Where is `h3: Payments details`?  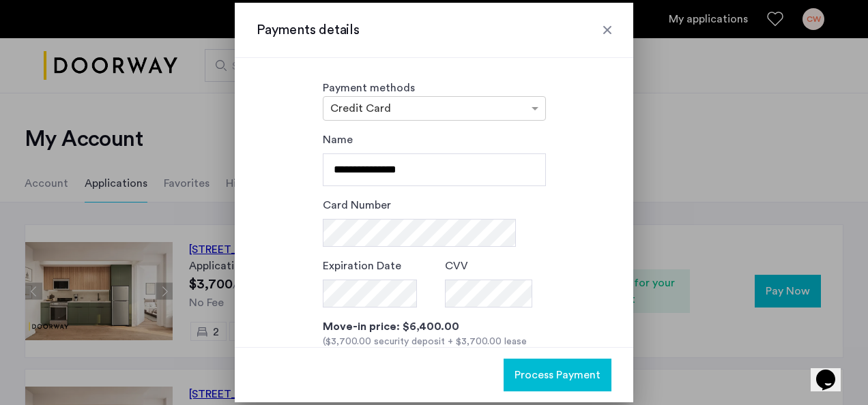
h3: Payments details is located at coordinates (434, 30).